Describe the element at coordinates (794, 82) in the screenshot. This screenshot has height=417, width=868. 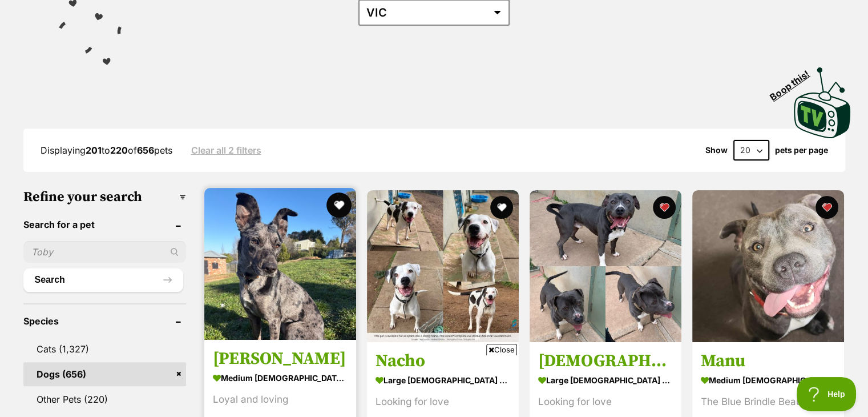
I see `span: Boop this!` at that location.